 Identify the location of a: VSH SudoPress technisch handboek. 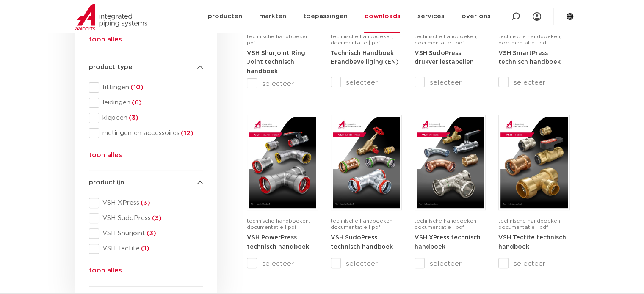
(362, 242).